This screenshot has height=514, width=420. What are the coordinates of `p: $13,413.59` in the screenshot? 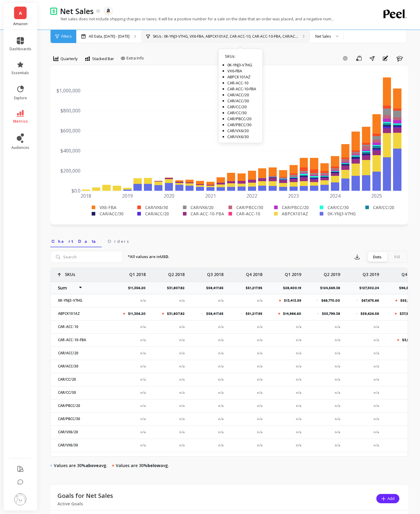 It's located at (293, 300).